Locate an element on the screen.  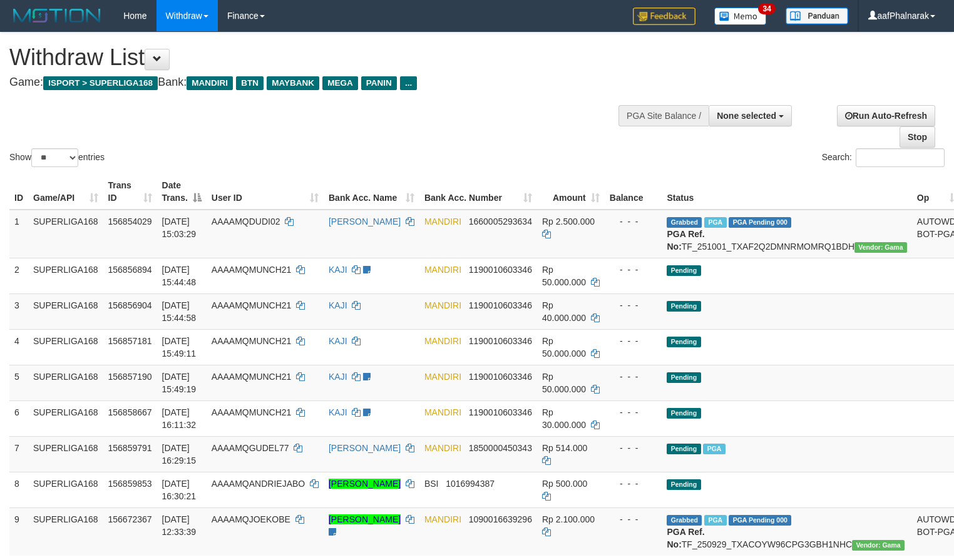
span: 156859791 is located at coordinates (131, 448).